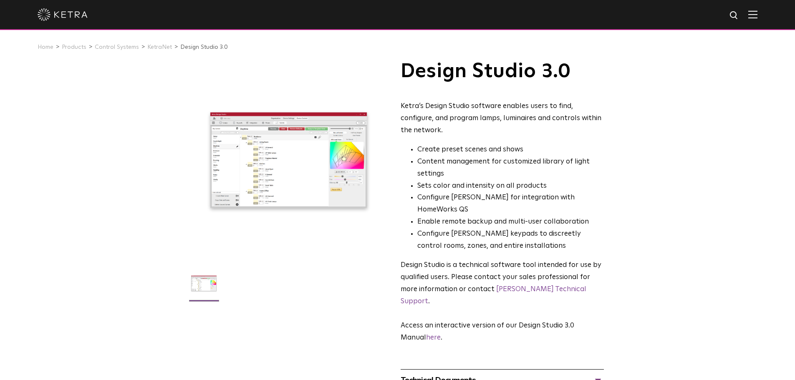 The height and width of the screenshot is (380, 795). Describe the element at coordinates (204, 47) in the screenshot. I see `a: Design Studio 3.0` at that location.